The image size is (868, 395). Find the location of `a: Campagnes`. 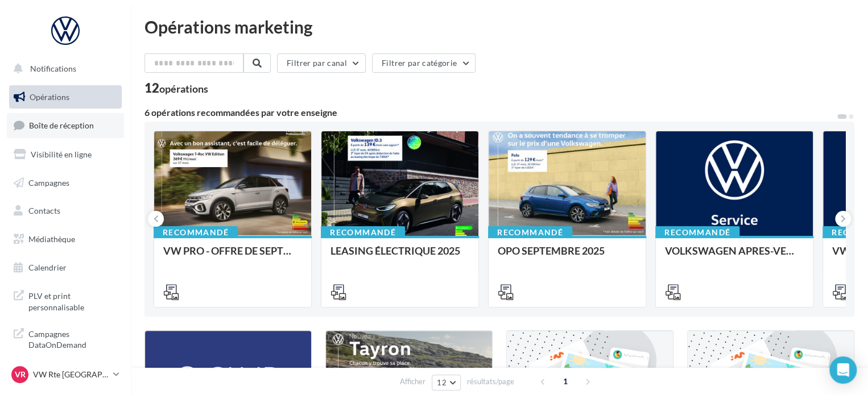

a: Campagnes is located at coordinates (66, 183).